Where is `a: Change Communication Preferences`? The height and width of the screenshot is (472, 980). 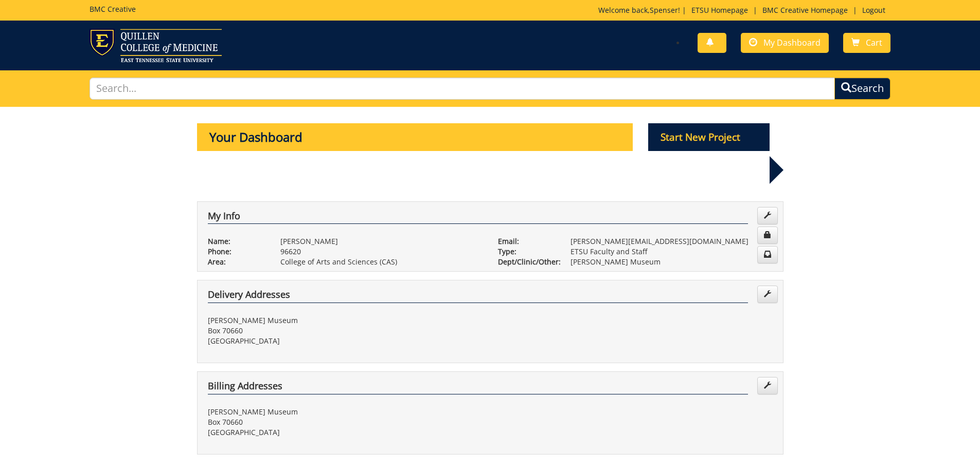 a: Change Communication Preferences is located at coordinates (767, 255).